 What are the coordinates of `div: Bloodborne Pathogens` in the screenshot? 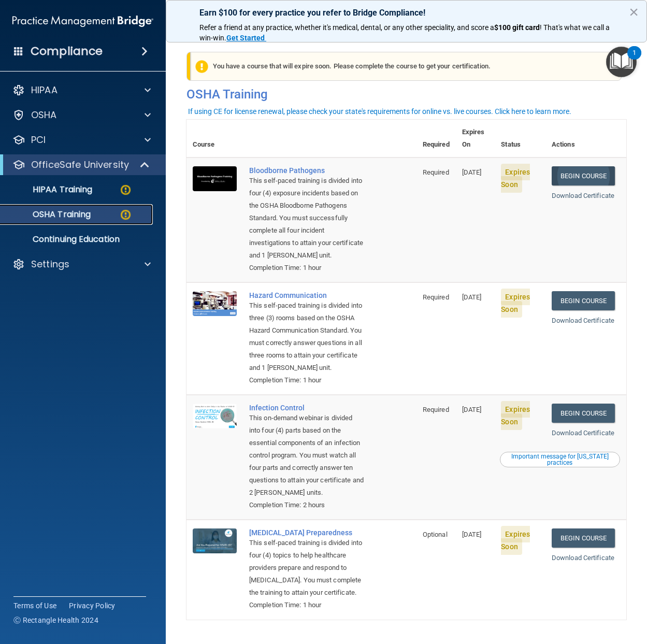 It's located at (307, 170).